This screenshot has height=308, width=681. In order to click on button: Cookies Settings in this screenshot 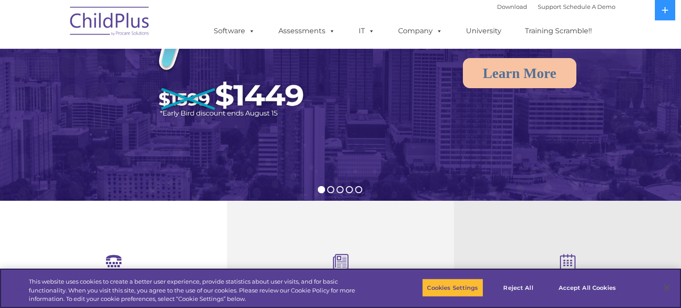, I will do `click(452, 288)`.